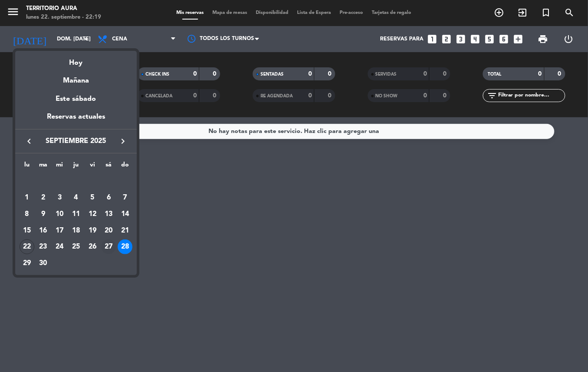 The width and height of the screenshot is (588, 372). Describe the element at coordinates (125, 197) in the screenshot. I see `td: 7 de septiembre de 2025` at that location.